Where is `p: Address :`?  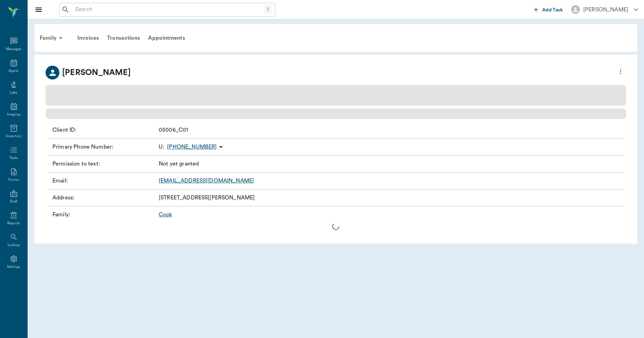 p: Address : is located at coordinates (104, 198).